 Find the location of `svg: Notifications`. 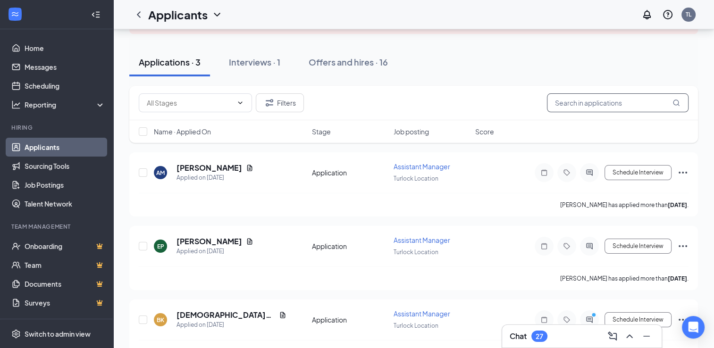

svg: Notifications is located at coordinates (647, 15).